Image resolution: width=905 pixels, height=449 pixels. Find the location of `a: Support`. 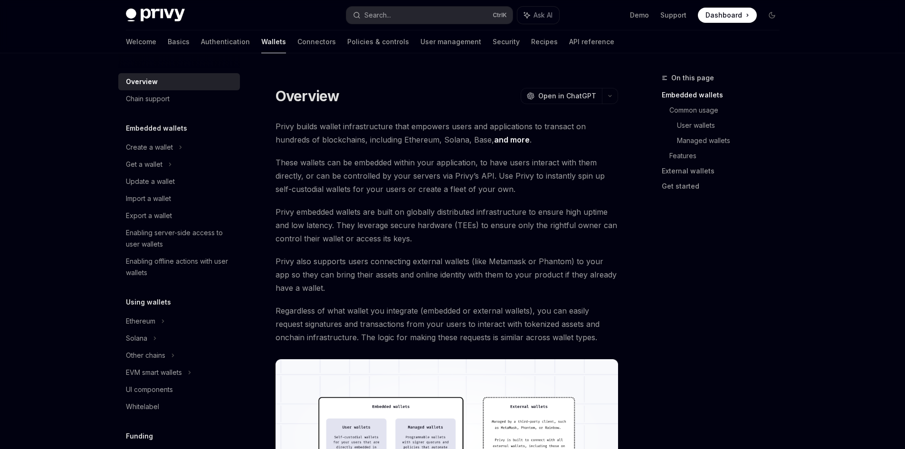

a: Support is located at coordinates (673, 15).